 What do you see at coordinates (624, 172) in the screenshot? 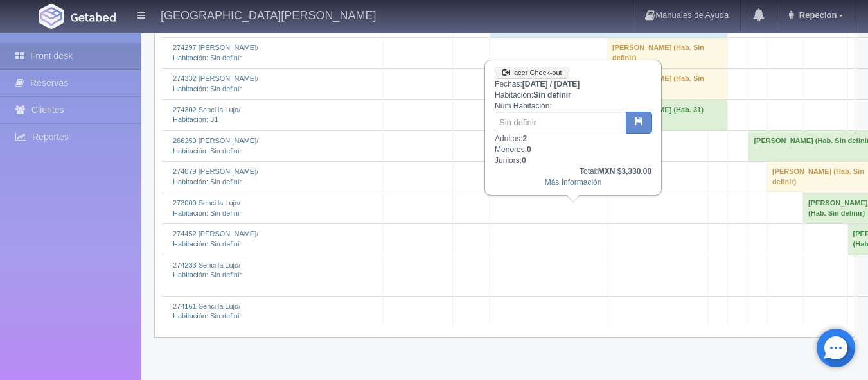
I see `b: MXN $3,330.00` at bounding box center [624, 172].